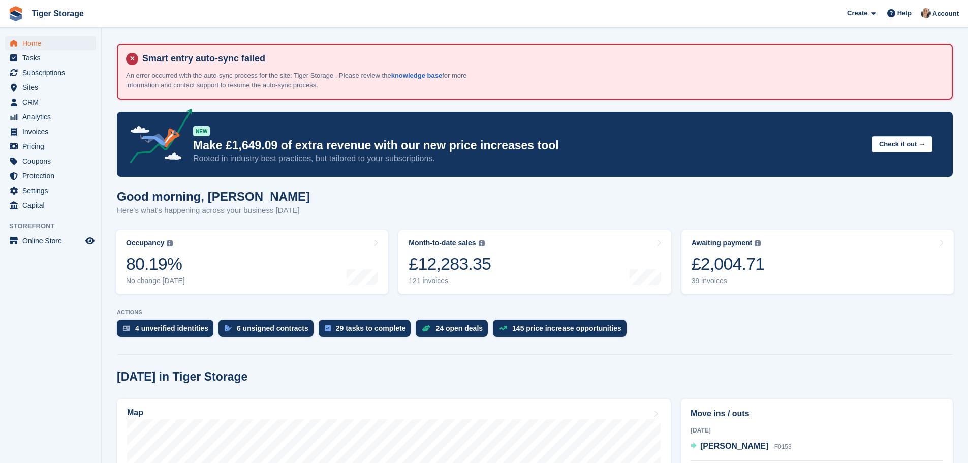 The width and height of the screenshot is (968, 463). What do you see at coordinates (53, 205) in the screenshot?
I see `span: Capital` at bounding box center [53, 205].